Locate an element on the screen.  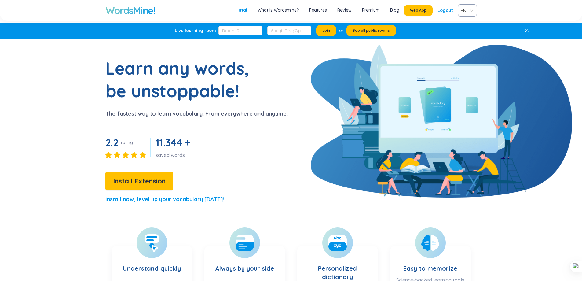
span: See all public rooms is located at coordinates (371, 31).